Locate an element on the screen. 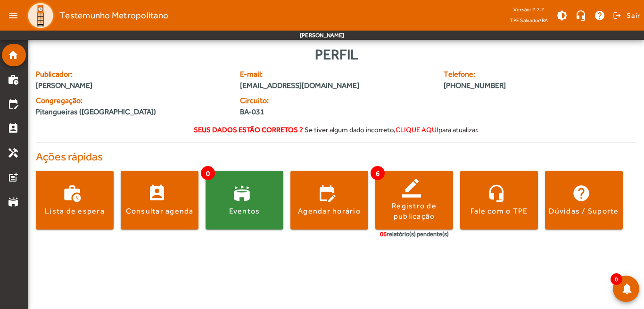  div: relatório(s) pendente(s) is located at coordinates (414, 234).